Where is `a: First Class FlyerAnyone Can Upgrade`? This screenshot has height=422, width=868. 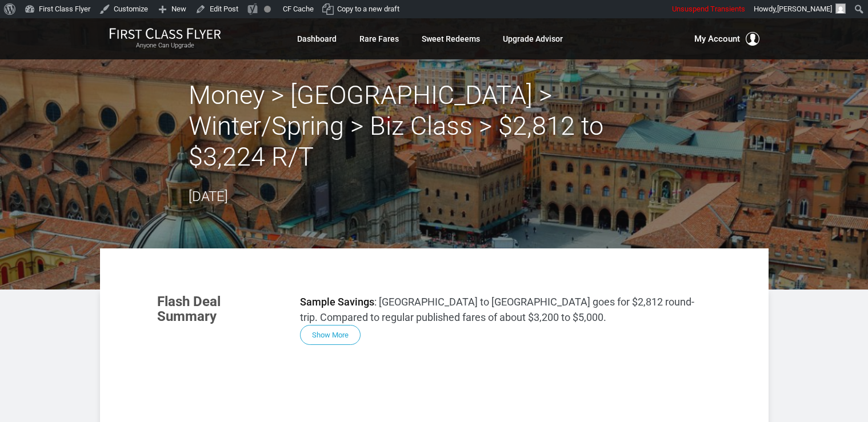
a: First Class FlyerAnyone Can Upgrade is located at coordinates (165, 39).